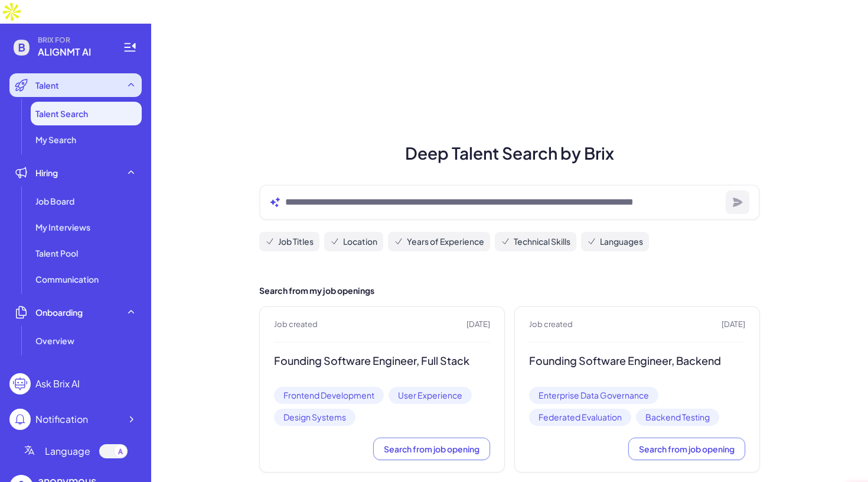 This screenshot has width=868, height=482. What do you see at coordinates (593, 395) in the screenshot?
I see `span: Enterprise Data Governance` at bounding box center [593, 395].